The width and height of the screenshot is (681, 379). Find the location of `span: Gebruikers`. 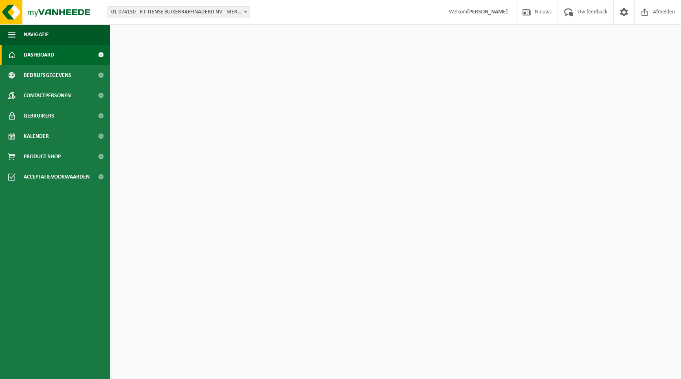

span: Gebruikers is located at coordinates (39, 116).